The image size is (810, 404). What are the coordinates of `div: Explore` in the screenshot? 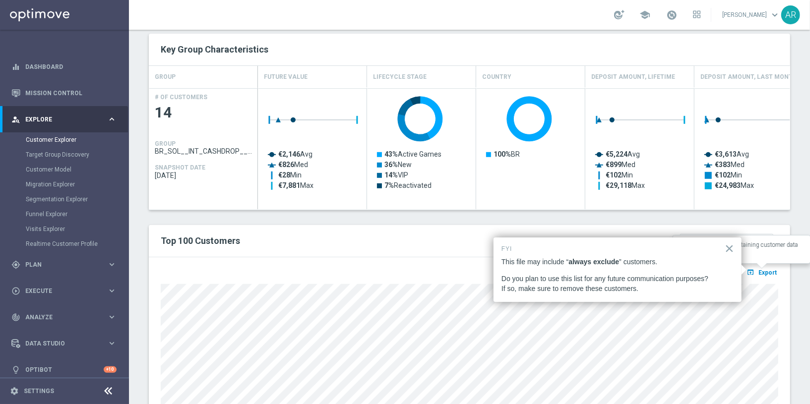 It's located at (59, 120).